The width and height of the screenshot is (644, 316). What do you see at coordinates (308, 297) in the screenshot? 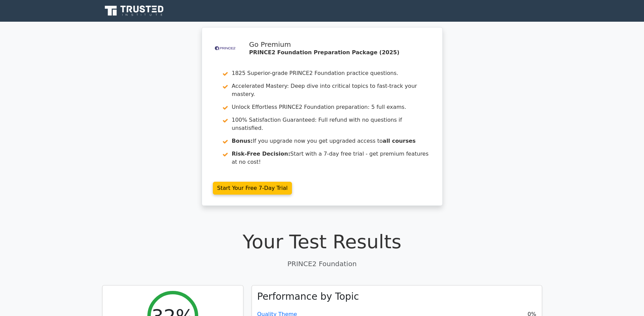
I see `h3: Performance by Topic` at bounding box center [308, 297].